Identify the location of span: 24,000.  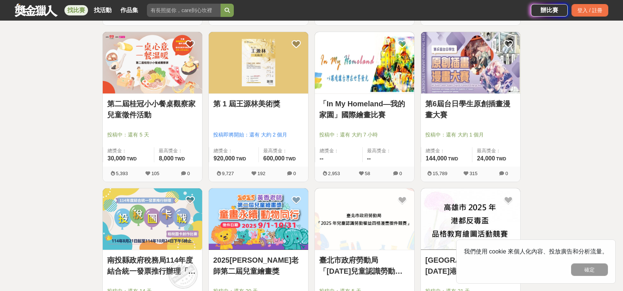
(486, 158).